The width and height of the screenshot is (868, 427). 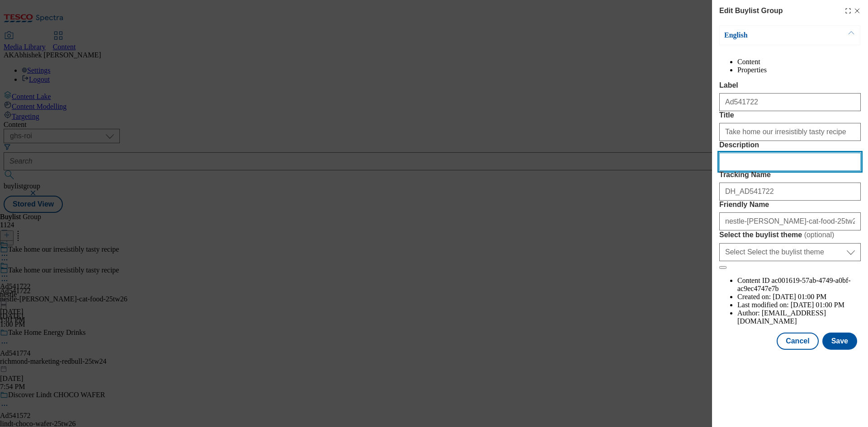 What do you see at coordinates (799, 317) in the screenshot?
I see `li: Author:` at bounding box center [799, 317].